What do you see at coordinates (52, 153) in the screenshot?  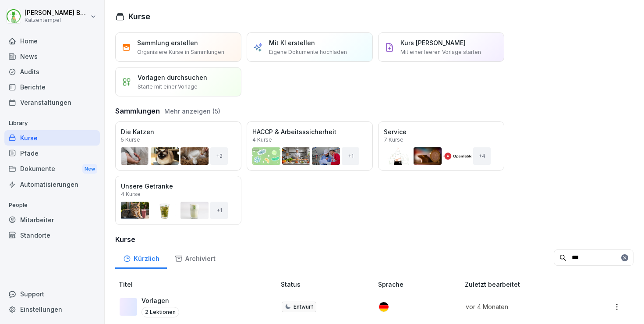 I see `div: Pfade` at bounding box center [52, 153].